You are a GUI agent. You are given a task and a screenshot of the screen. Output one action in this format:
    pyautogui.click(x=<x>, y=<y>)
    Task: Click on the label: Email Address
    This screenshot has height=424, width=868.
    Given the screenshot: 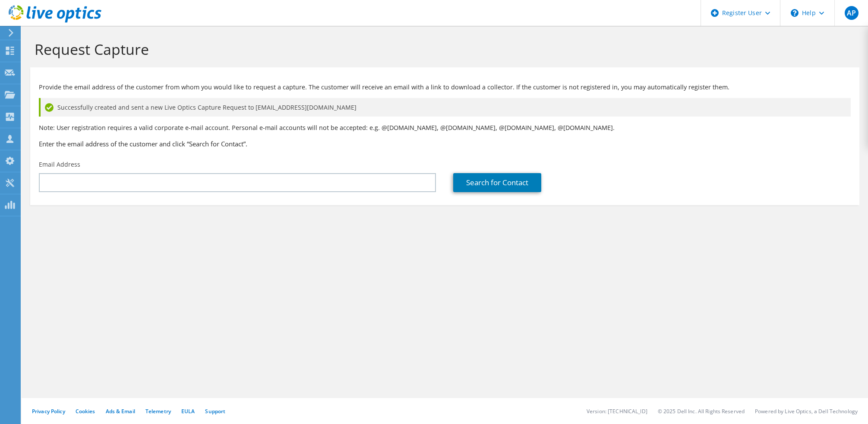 What is the action you would take?
    pyautogui.click(x=60, y=165)
    